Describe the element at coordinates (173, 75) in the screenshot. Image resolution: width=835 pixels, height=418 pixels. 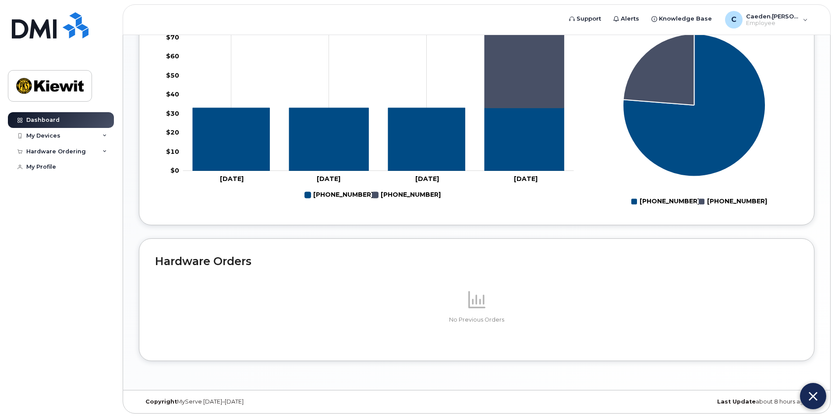
I see `tspan: $50` at that location.